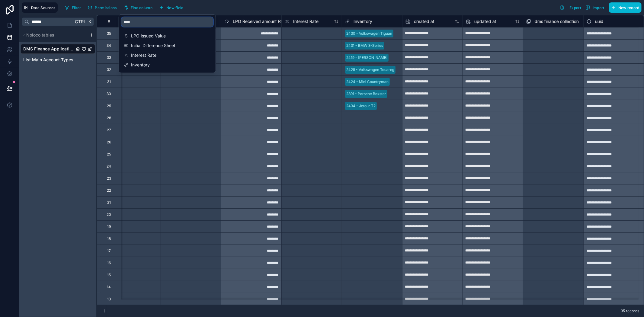 This screenshot has height=317, width=644. Describe the element at coordinates (599, 8) in the screenshot. I see `span: Import` at that location.